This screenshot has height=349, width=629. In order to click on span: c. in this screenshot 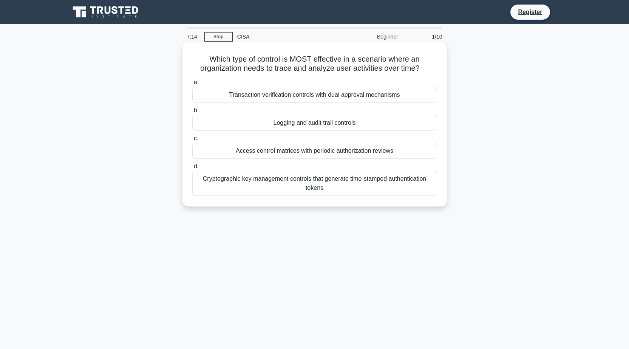, I will do `click(196, 138)`.